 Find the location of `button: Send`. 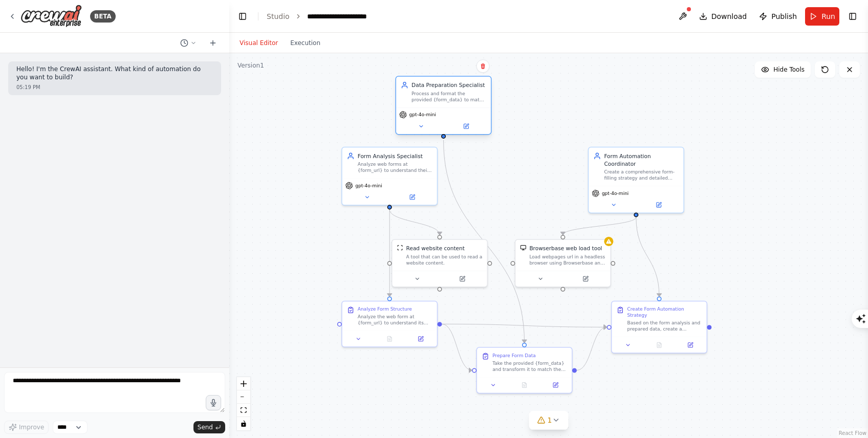

button: Send is located at coordinates (209, 427).